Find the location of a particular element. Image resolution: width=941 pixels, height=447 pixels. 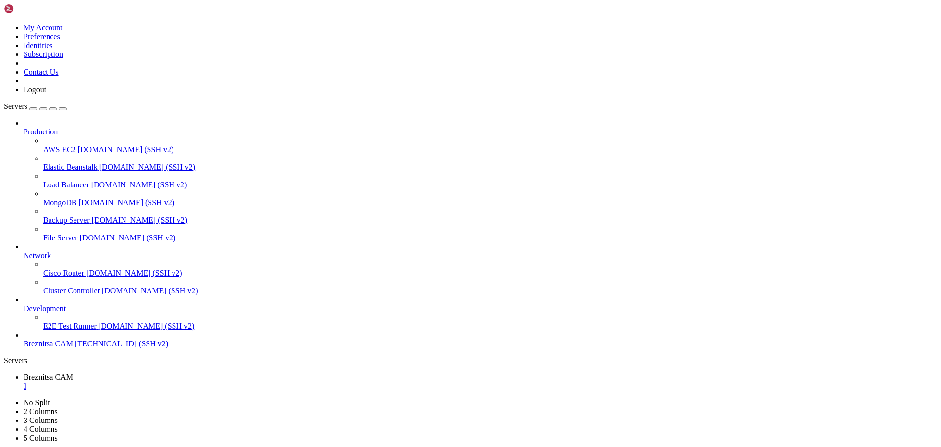

a: 4 Columns is located at coordinates (41, 428).